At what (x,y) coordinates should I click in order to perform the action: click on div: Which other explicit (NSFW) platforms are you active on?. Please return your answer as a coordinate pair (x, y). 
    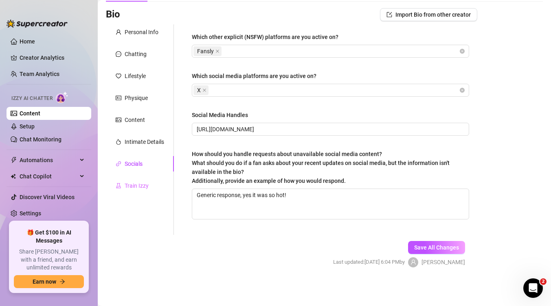
    Looking at the image, I should click on (265, 37).